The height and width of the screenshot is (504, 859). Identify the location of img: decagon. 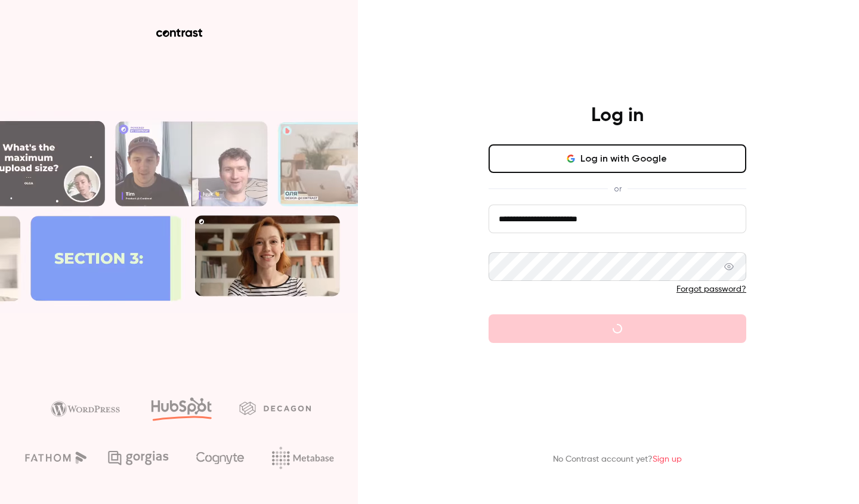
(275, 408).